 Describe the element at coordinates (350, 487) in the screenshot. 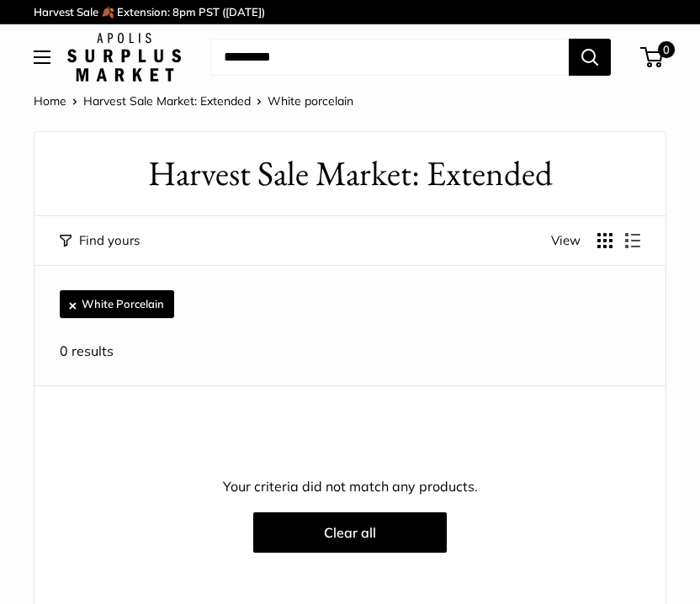

I see `p: Your criteria did not match any products.` at that location.